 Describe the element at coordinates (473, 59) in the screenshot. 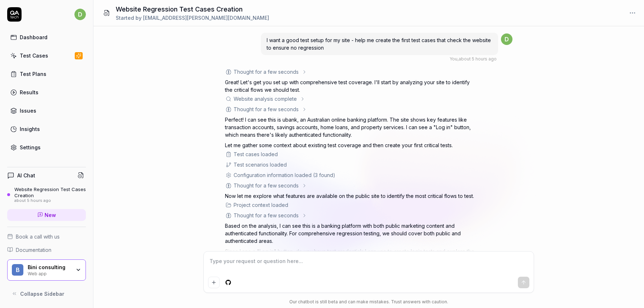

I see `div: , about 5 hours ago` at that location.